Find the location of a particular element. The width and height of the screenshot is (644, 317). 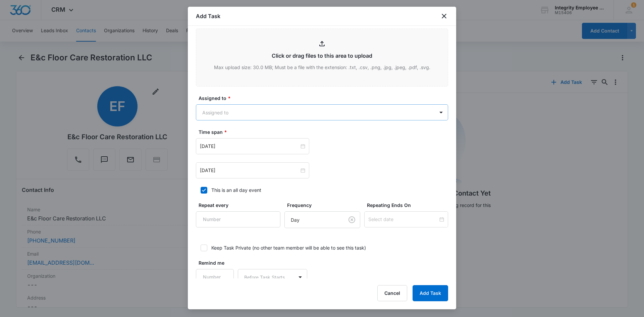

label: Repeating Ends On is located at coordinates (409, 205).